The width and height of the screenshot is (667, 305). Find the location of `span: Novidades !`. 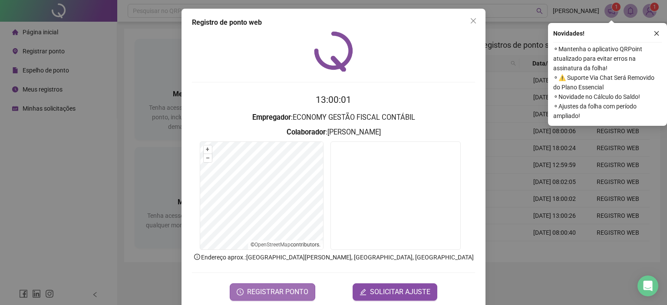

span: Novidades ! is located at coordinates (569, 33).